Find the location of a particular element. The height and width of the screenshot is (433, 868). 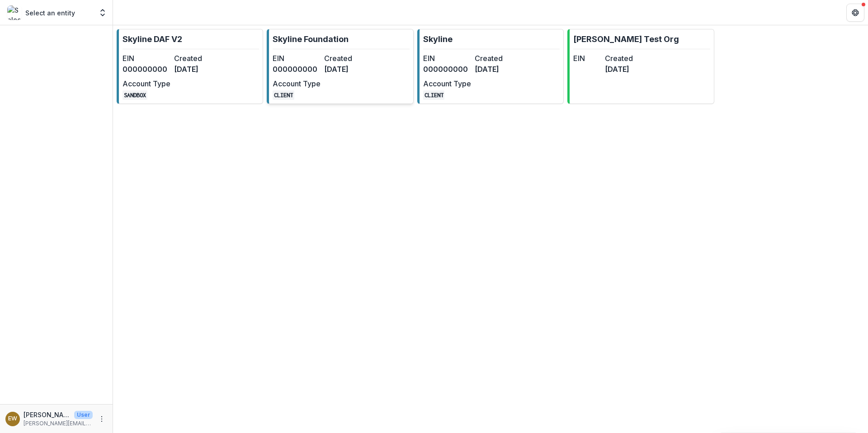

code: SANDBOX is located at coordinates (135, 95).